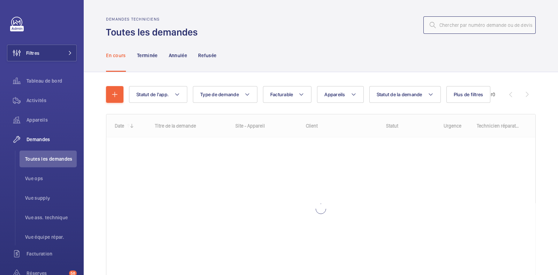  I want to click on span: Filtres, so click(33, 53).